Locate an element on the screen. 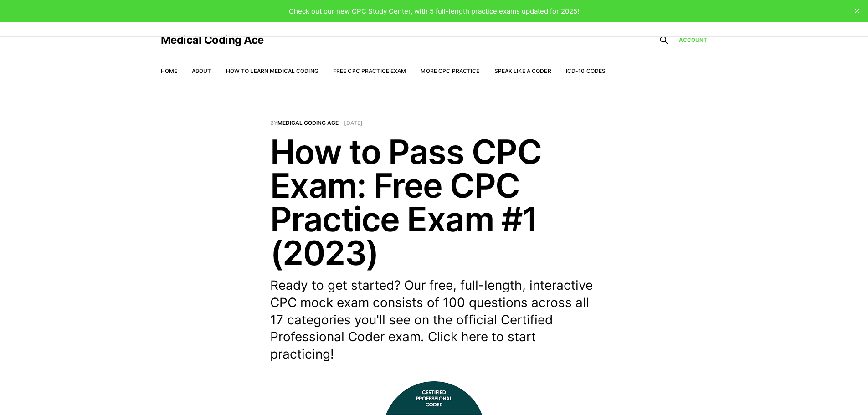 The height and width of the screenshot is (415, 868). a: Speak Like a Coder is located at coordinates (523, 71).